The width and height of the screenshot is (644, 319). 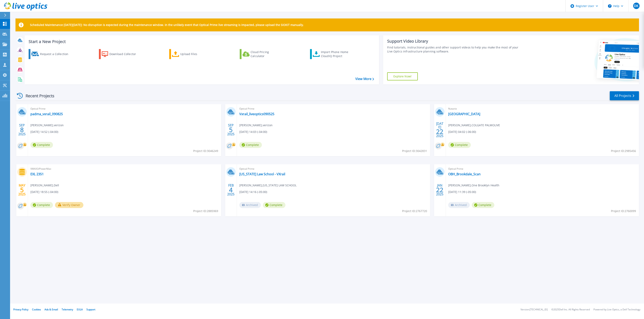 What do you see at coordinates (22, 190) in the screenshot?
I see `div: MAY 2025` at bounding box center [22, 190].